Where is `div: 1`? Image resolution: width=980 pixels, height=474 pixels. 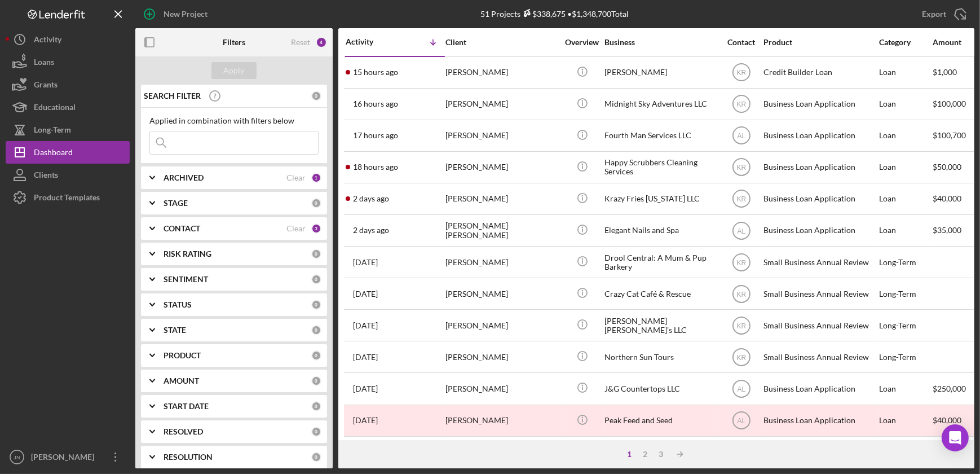 div: 1 is located at coordinates (629, 455).